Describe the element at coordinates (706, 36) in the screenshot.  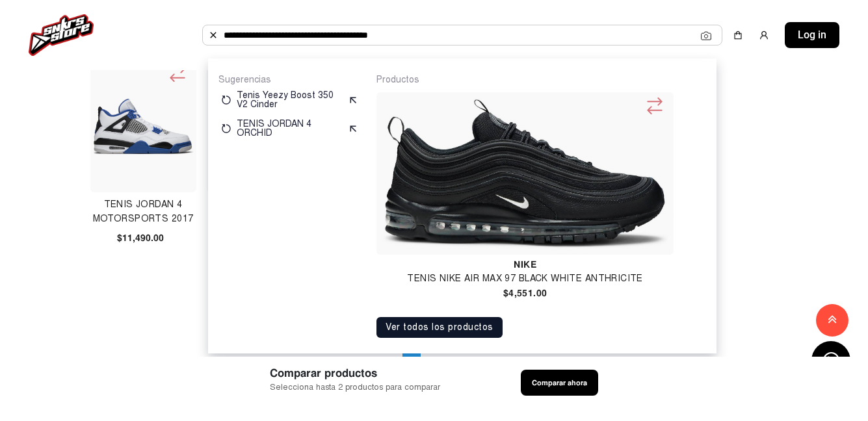
I see `img: Cámara` at that location.